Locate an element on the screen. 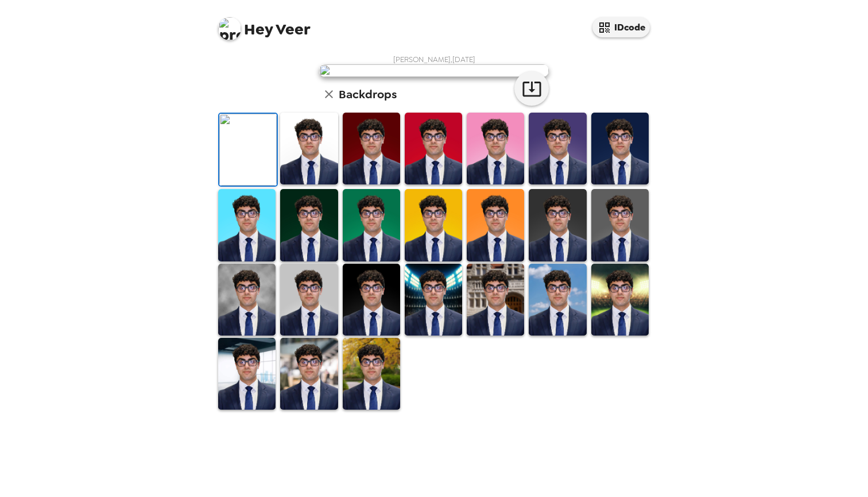 The image size is (868, 497). button: IDcode is located at coordinates (621, 27).